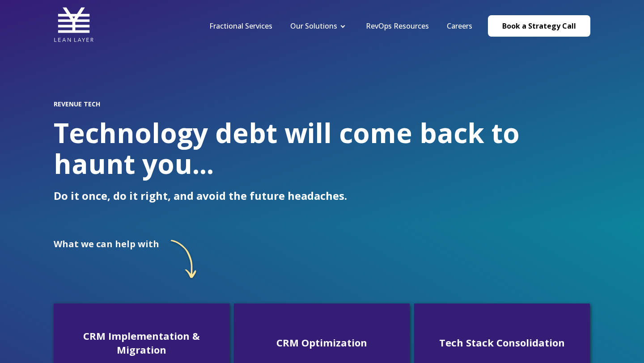 Image resolution: width=644 pixels, height=363 pixels. What do you see at coordinates (502, 342) in the screenshot?
I see `h3: Tech Stack Consolidation` at bounding box center [502, 342].